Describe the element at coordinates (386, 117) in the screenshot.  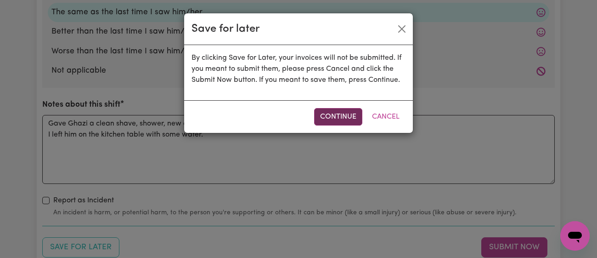
I see `button: Cancel` at that location.